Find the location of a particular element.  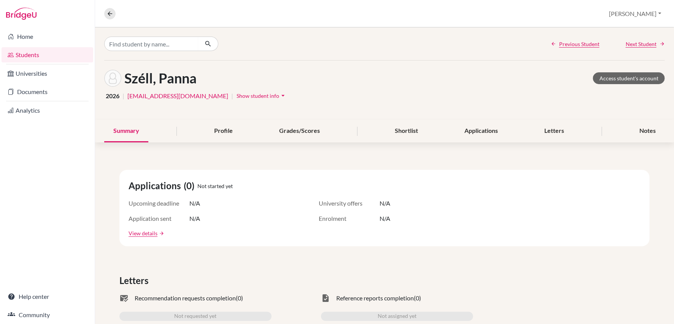

span: 2026 is located at coordinates (113, 96).